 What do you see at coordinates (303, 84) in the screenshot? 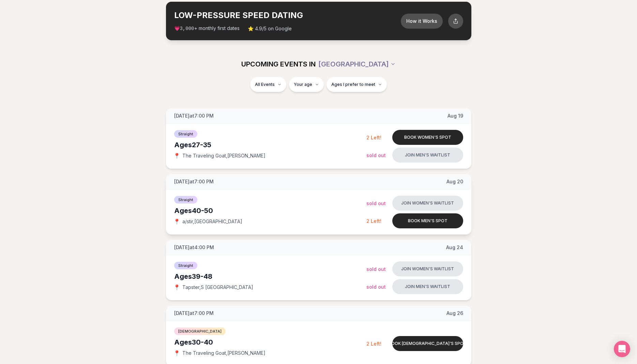
I see `span: Your age` at bounding box center [303, 84].